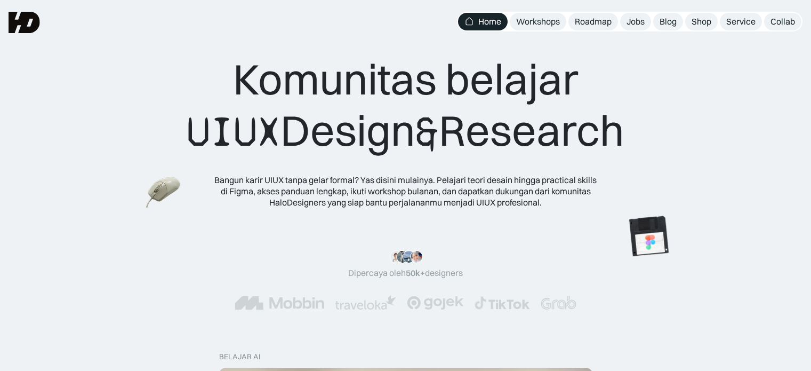 This screenshot has height=371, width=811. Describe the element at coordinates (636, 21) in the screenshot. I see `a: Jobs` at that location.